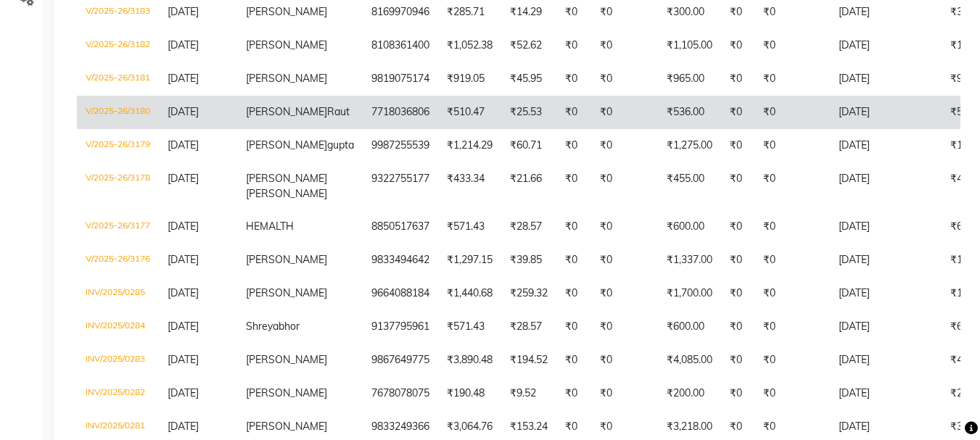 The width and height of the screenshot is (980, 440). What do you see at coordinates (118, 186) in the screenshot?
I see `td: V/2025-26/3178` at bounding box center [118, 186].